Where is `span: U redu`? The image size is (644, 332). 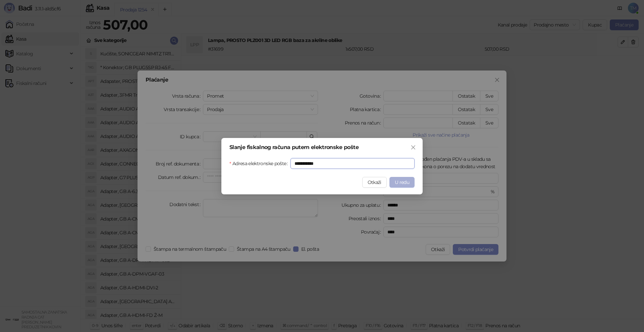
span: U redu is located at coordinates (402, 182).